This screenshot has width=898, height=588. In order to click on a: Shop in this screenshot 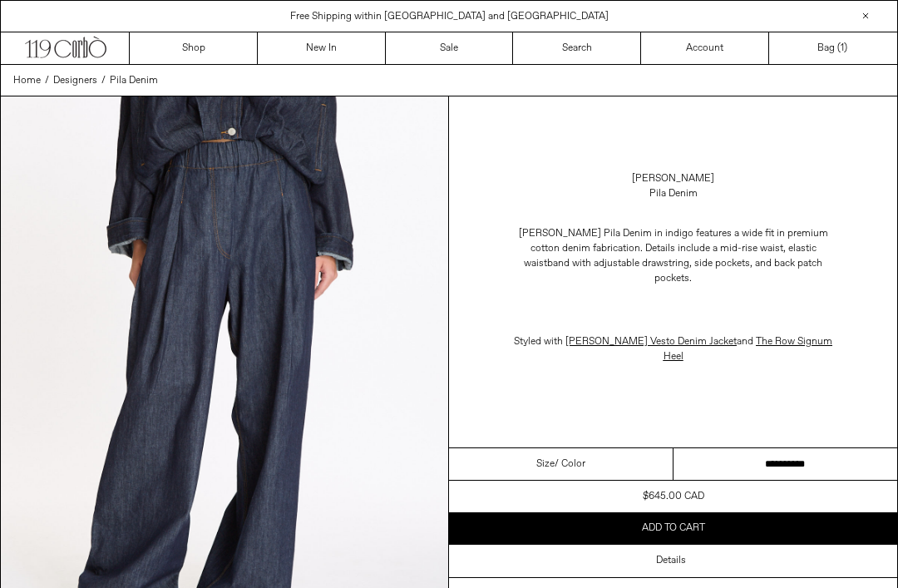, I will do `click(194, 48)`.